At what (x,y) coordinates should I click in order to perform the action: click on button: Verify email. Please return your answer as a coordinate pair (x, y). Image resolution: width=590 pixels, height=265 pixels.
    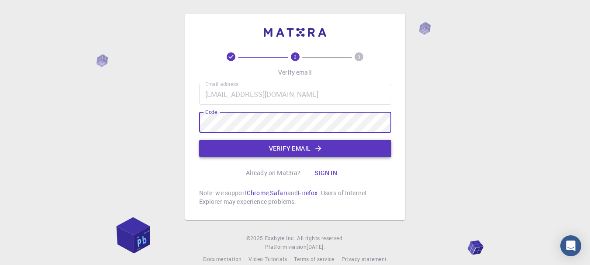
    Looking at the image, I should click on (295, 149).